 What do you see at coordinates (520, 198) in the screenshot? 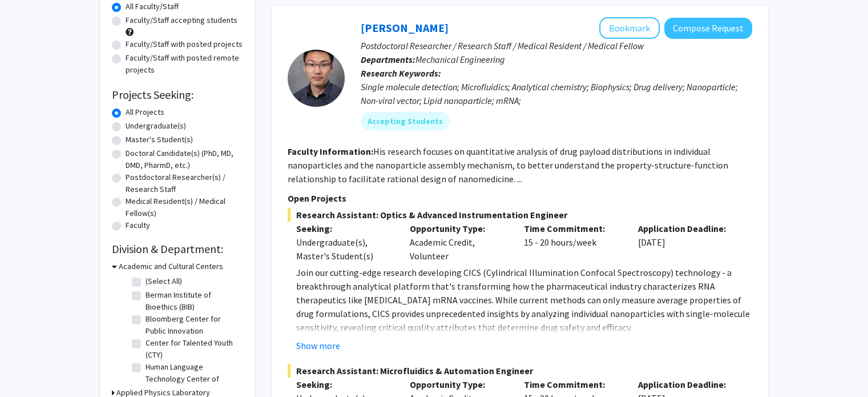
I see `p: Open Projects` at bounding box center [520, 198].